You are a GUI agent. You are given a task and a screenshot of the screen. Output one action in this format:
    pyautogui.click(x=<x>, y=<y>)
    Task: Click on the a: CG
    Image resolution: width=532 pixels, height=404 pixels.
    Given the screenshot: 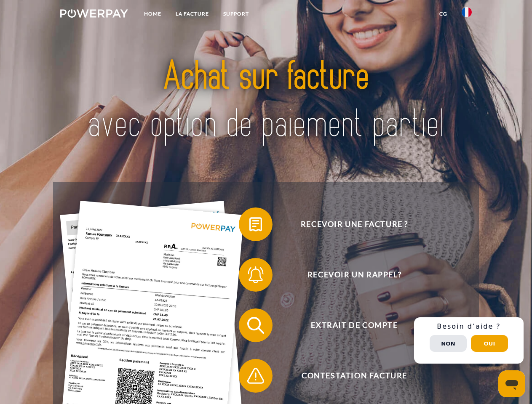 What is the action you would take?
    pyautogui.click(x=443, y=14)
    